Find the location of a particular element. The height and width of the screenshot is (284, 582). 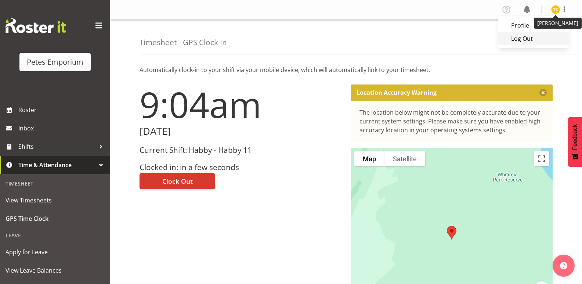

img: tamara-straker11292.jpg is located at coordinates (556, 10).